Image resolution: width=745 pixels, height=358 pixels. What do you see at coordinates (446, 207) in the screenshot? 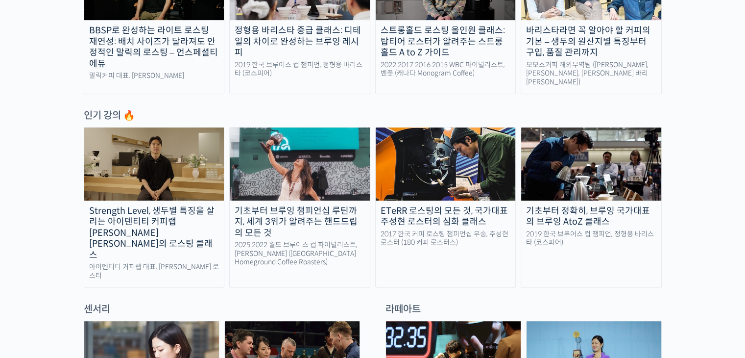
I see `a: ETeRR 로스팅의 모든 것, 국가대표 주성현 로스터의 심화 클래스 2017 한국 커피 로스팅 챔피언십 우승, 주성현 로스터 (180 커피 로스터스)` at bounding box center [446, 207].